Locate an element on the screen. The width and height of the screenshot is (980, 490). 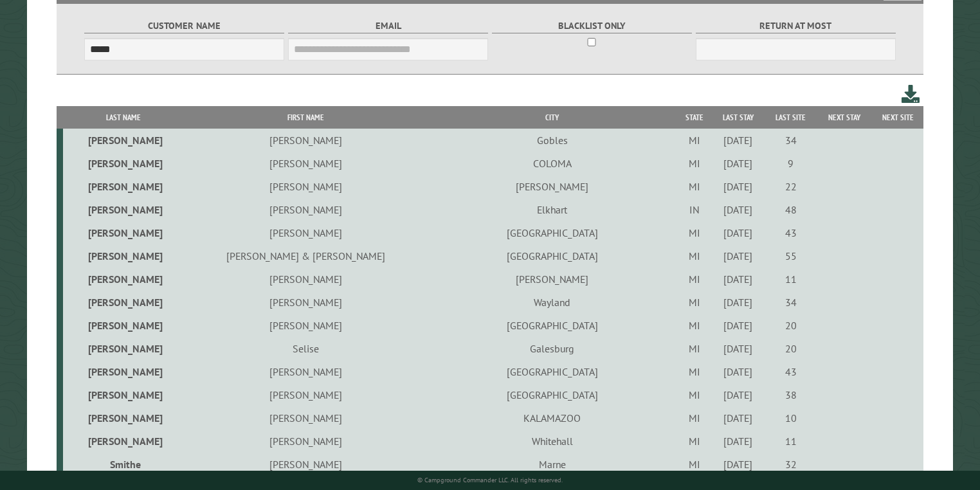
td: 55 is located at coordinates (791, 256).